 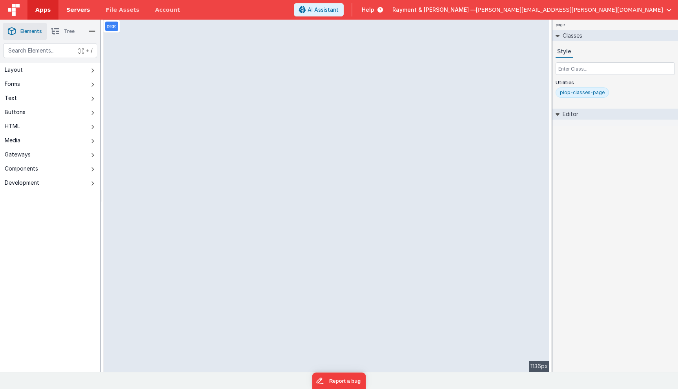 What do you see at coordinates (319, 10) in the screenshot?
I see `button: AI Assistant` at bounding box center [319, 10].